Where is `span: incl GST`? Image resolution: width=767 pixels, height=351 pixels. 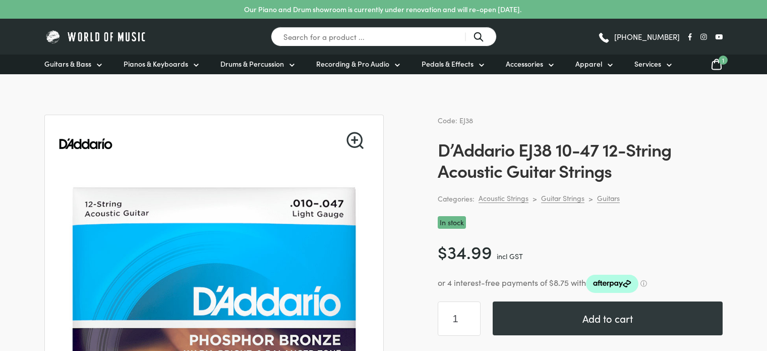
span: incl GST is located at coordinates (510, 256).